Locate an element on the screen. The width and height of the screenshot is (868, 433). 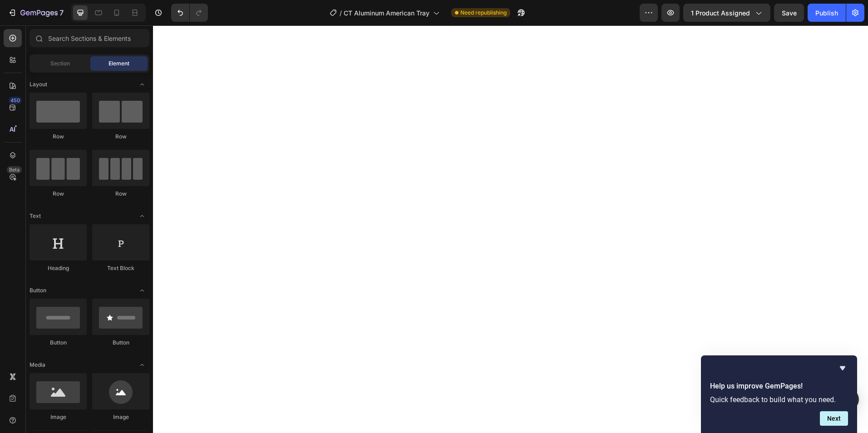
p: Quick feedback to build what you need. is located at coordinates (779, 400).